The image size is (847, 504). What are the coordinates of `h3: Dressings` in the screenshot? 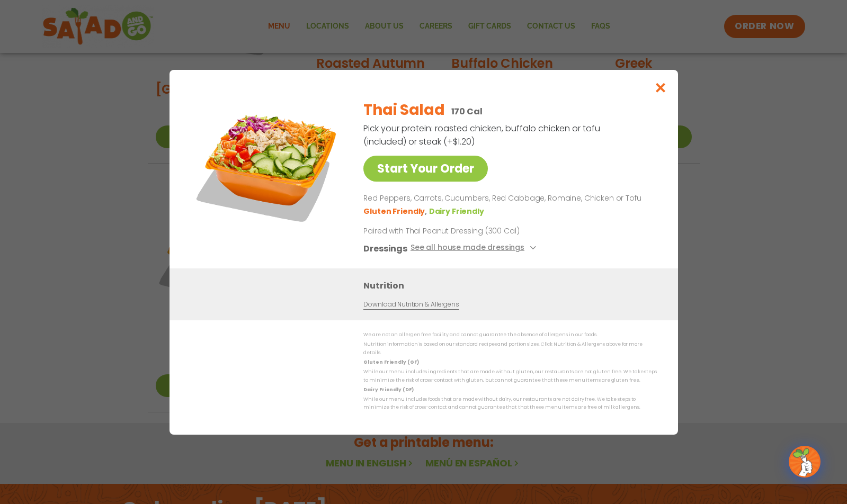 It's located at (385, 248).